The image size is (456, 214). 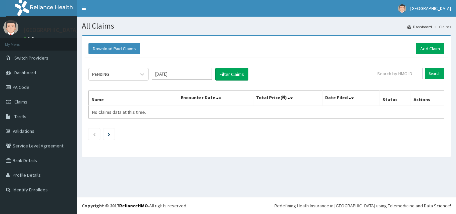 What do you see at coordinates (20, 117) in the screenshot?
I see `span: Tariffs` at bounding box center [20, 117].